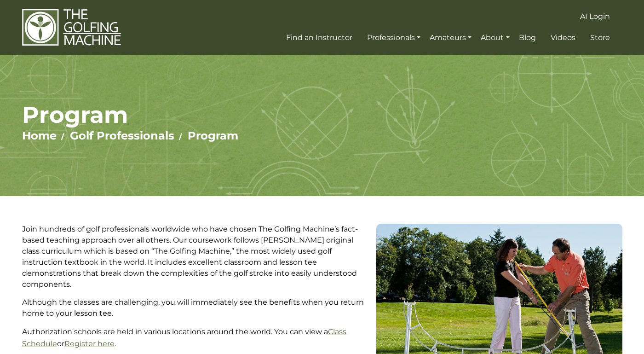  What do you see at coordinates (564, 38) in the screenshot?
I see `a: Videos` at bounding box center [564, 38].